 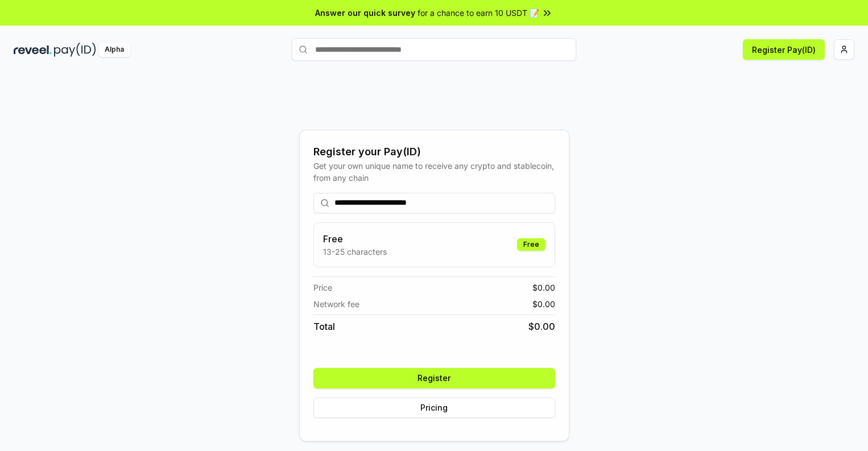 I want to click on h3: Free, so click(x=355, y=239).